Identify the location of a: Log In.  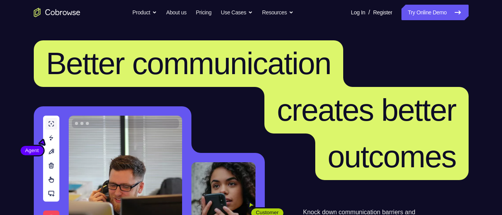
(358, 12).